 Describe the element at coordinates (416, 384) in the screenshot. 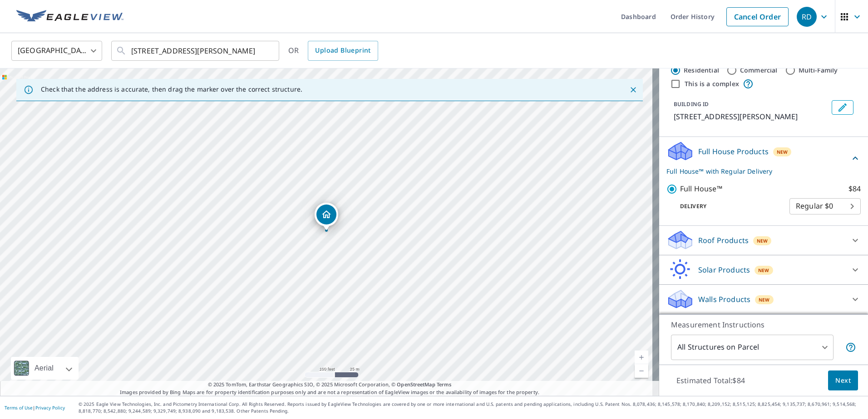

I see `a: OpenStreetMap` at that location.